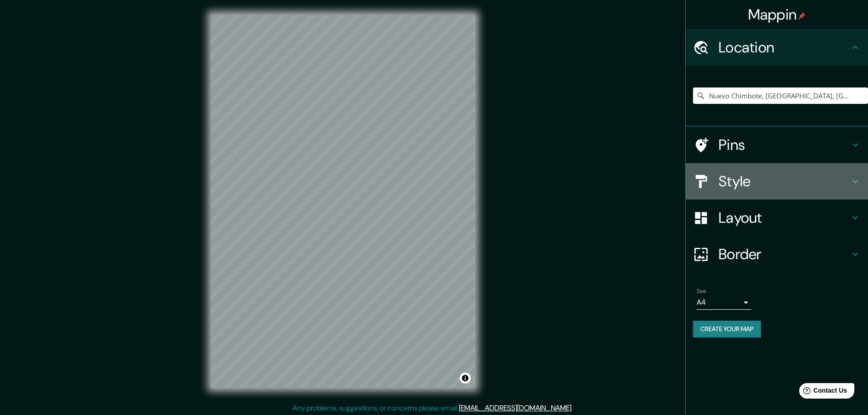 The width and height of the screenshot is (868, 415). What do you see at coordinates (465, 378) in the screenshot?
I see `button: Toggle attribution` at bounding box center [465, 378].